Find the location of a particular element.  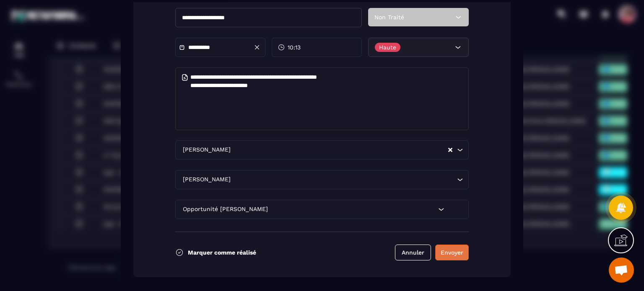

p: Marquer comme réalisé is located at coordinates (222, 253).